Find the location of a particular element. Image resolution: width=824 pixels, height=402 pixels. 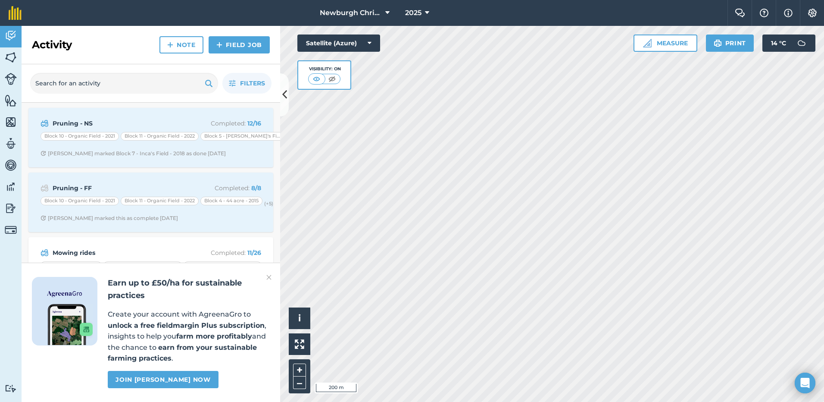

small: (+ 5 ) is located at coordinates (269, 203).